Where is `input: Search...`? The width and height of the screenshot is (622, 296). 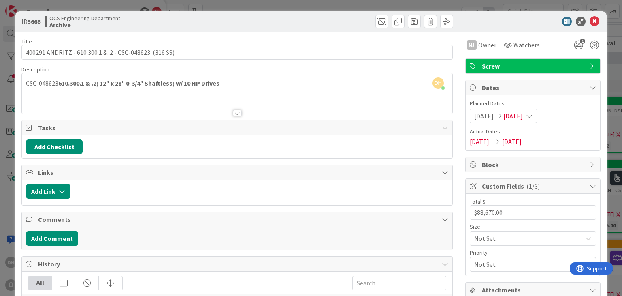
input: Search... is located at coordinates (400, 283).